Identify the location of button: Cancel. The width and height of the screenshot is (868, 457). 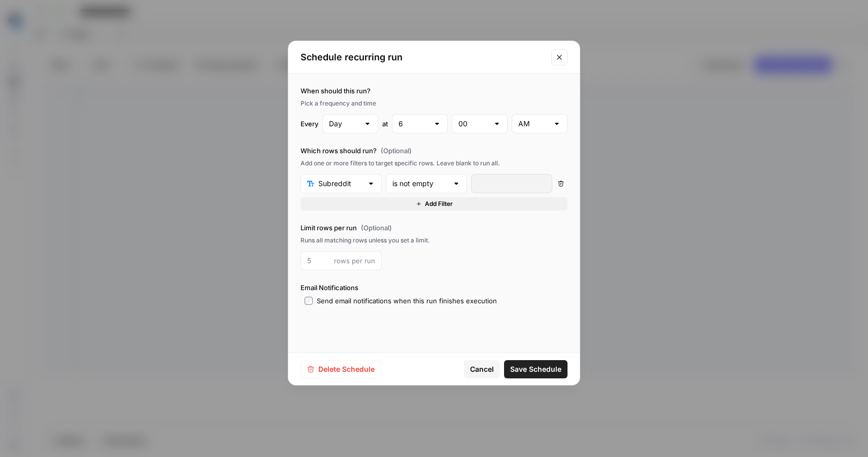
(482, 369).